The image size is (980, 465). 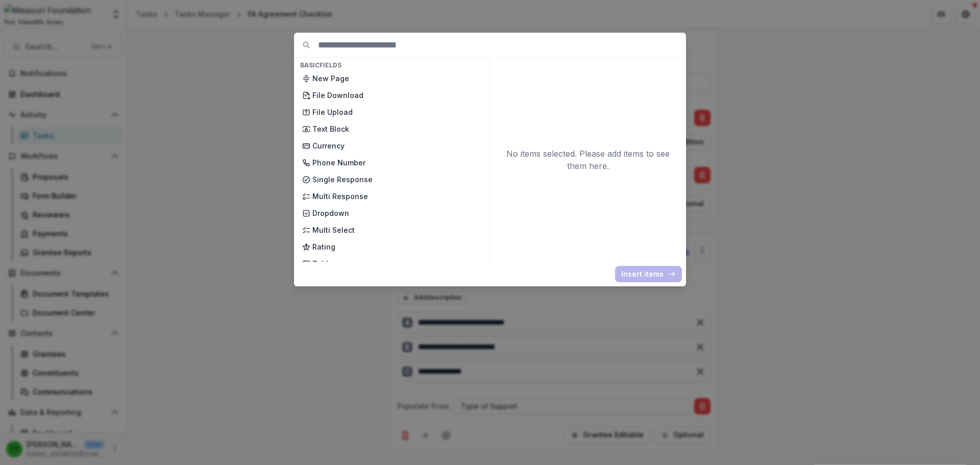 I want to click on p: Single Response, so click(x=397, y=179).